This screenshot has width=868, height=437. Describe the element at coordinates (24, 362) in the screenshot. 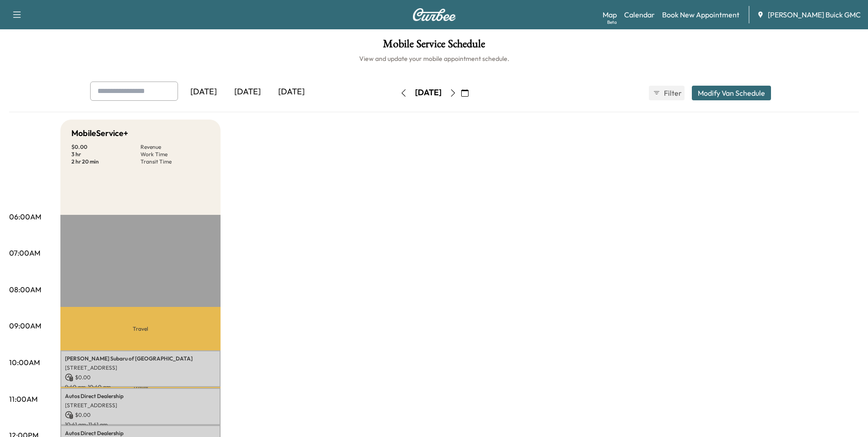

I see `p: 10:00AM` at that location.